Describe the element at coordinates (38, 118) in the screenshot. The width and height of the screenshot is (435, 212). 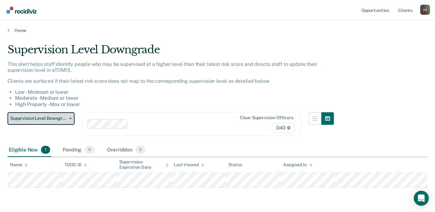
I see `span: Supervision Level Downgrade` at that location.